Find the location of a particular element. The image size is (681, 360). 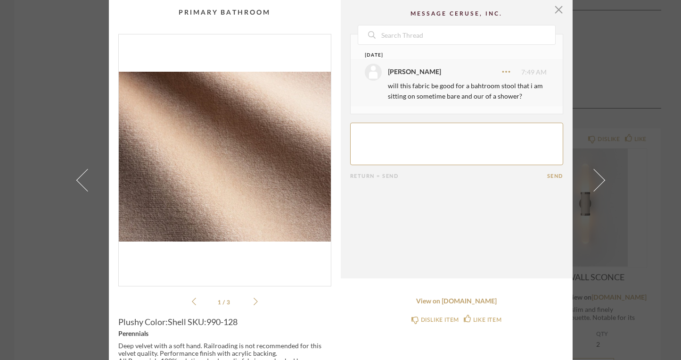

span: Plushy Color:Shell SKU:990-128 is located at coordinates (178, 322).